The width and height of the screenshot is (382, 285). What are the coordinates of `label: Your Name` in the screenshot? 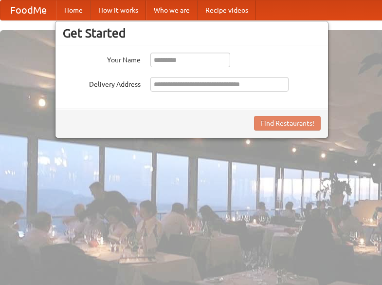 It's located at (102, 58).